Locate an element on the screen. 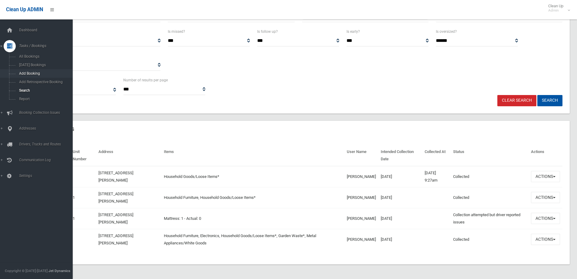 This screenshot has height=279, width=577. span: Dashboard is located at coordinates (47, 30).